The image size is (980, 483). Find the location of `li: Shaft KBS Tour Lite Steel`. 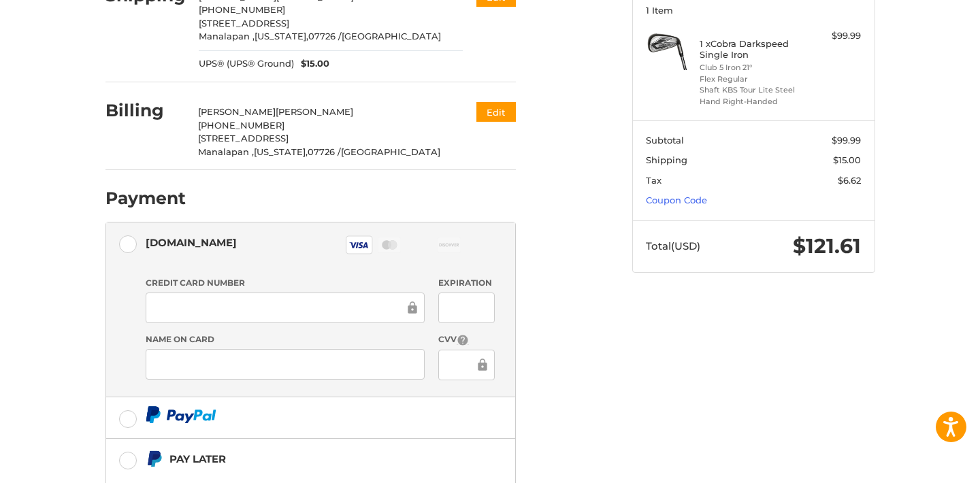

li: Shaft KBS Tour Lite Steel is located at coordinates (751, 89).